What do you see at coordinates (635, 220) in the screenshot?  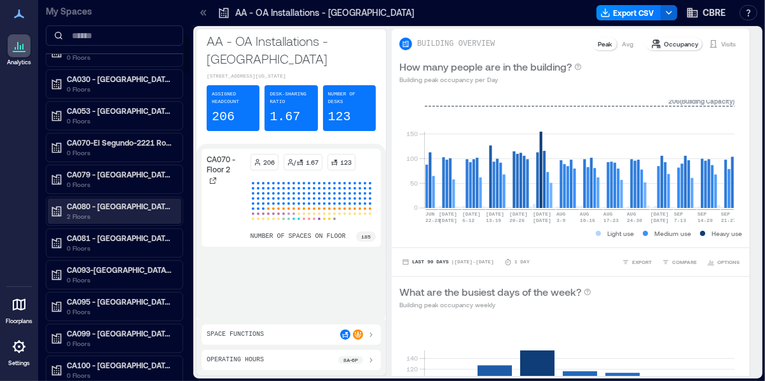 I see `text: 24-30` at bounding box center [635, 220].